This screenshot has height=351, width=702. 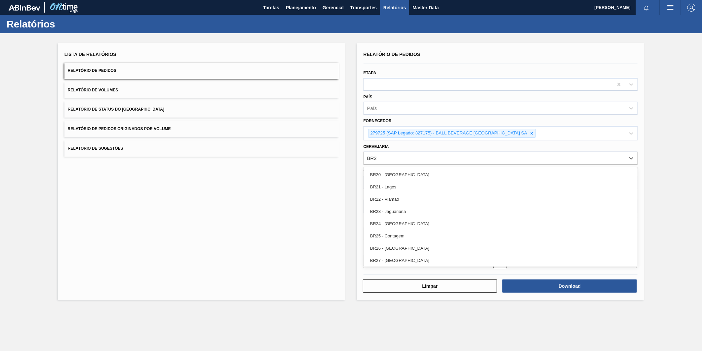 I want to click on div: BR22 - Viamão, so click(x=501, y=199).